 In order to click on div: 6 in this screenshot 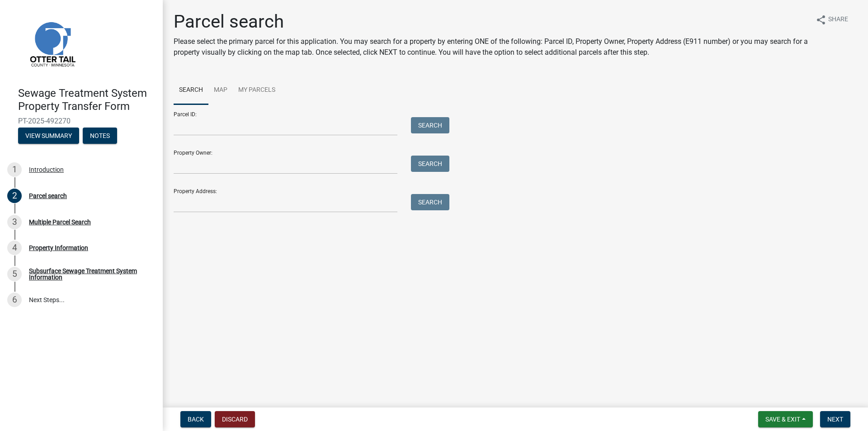, I will do `click(14, 300)`.